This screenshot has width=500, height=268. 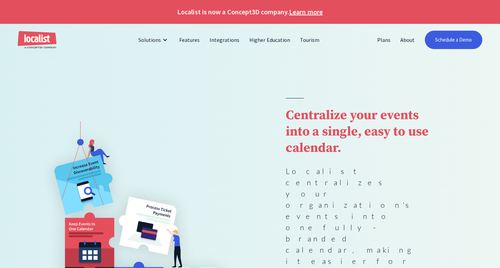 What do you see at coordinates (453, 40) in the screenshot?
I see `a: Schedule a Demo` at bounding box center [453, 40].